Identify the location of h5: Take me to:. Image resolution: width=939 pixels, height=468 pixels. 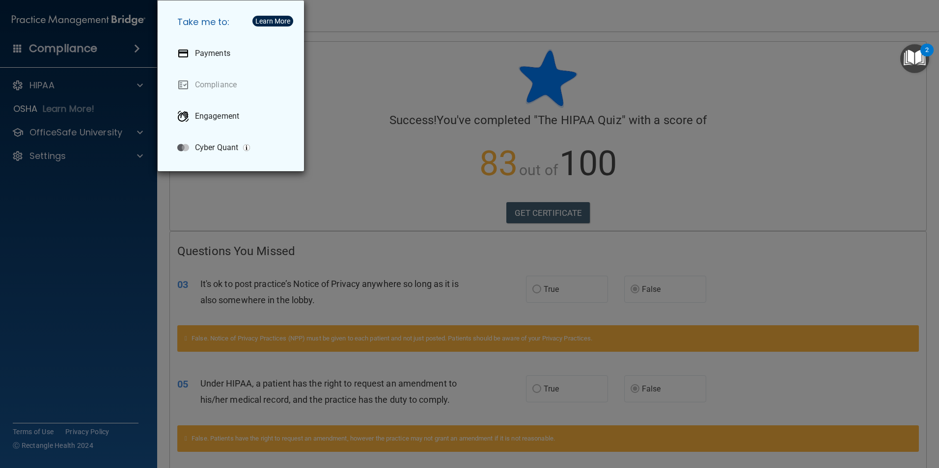
(233, 22).